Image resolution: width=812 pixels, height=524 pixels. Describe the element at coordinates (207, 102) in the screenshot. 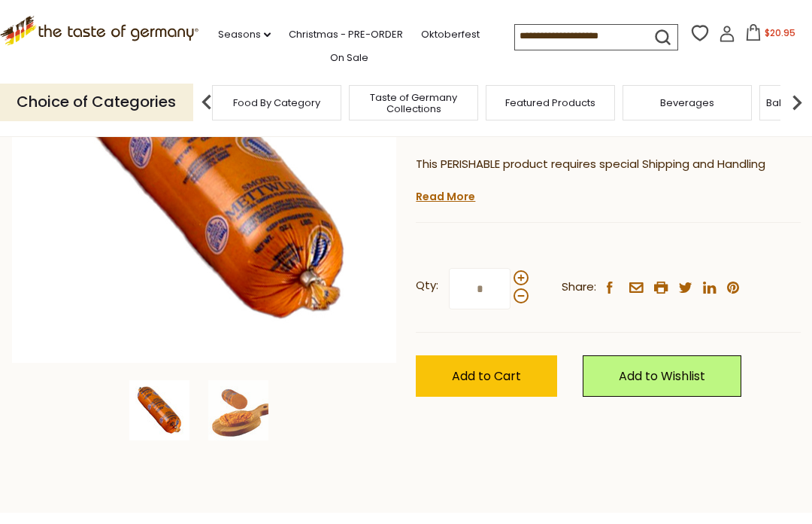

I see `img: previous arrow` at that location.